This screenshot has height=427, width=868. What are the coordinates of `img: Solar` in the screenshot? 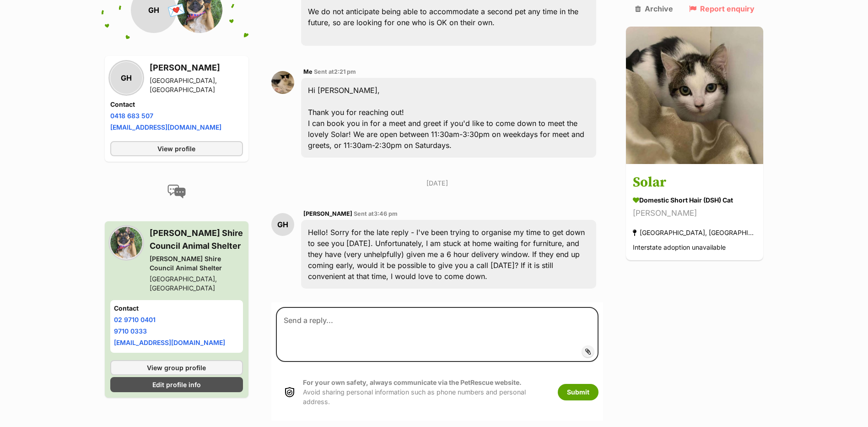 It's located at (695, 96).